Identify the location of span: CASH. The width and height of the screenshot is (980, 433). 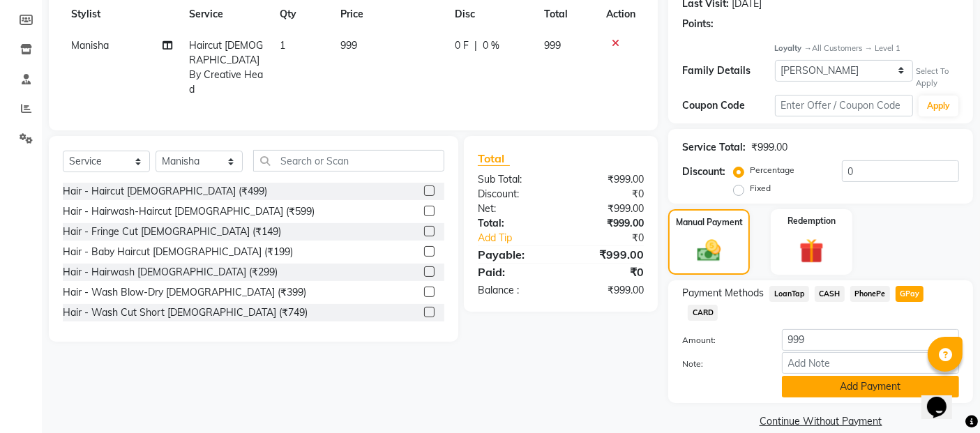
(829, 294).